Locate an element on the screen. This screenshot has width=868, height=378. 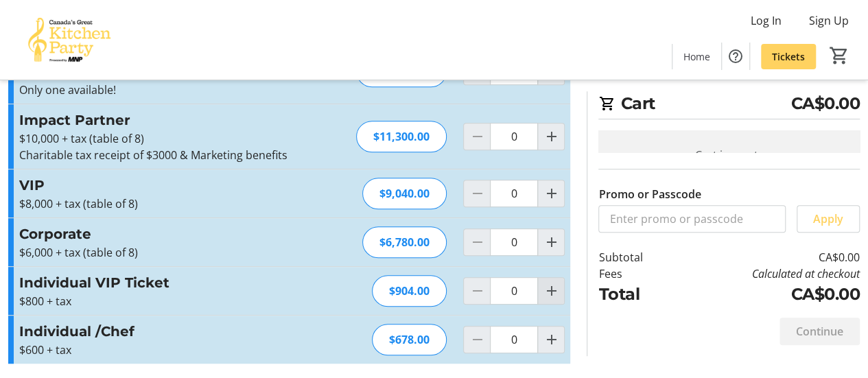
button: Help is located at coordinates (735, 56).